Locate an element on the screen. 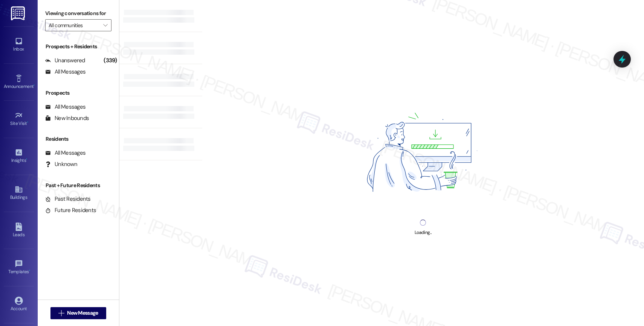 Image resolution: width=644 pixels, height=326 pixels. a: Templates • is located at coordinates (19, 267).